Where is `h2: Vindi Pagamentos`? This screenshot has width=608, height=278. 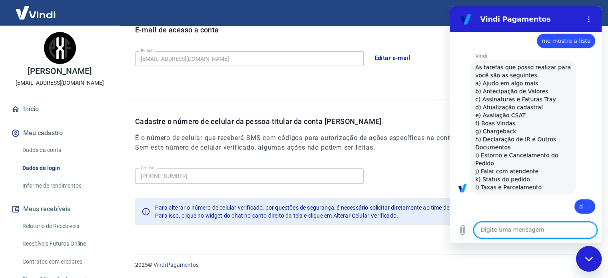 h2: Vindi Pagamentos is located at coordinates (79, 13).